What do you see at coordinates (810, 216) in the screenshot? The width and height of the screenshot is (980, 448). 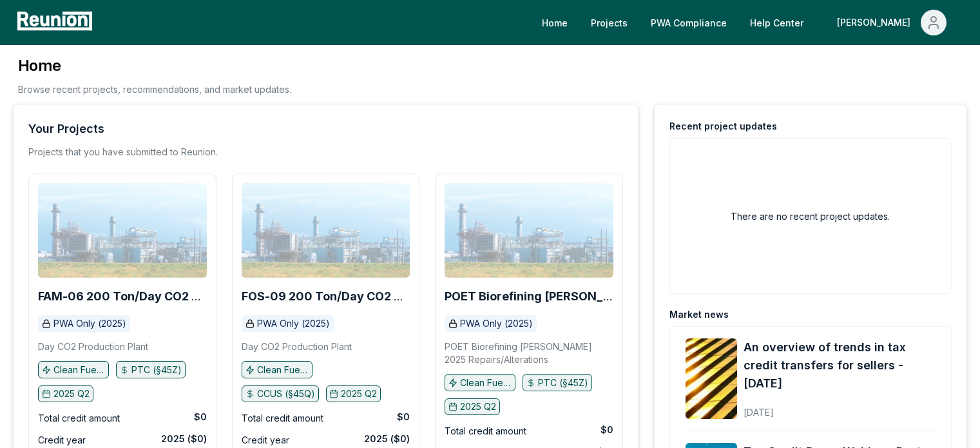 I see `h2: There are no recent project updates.` at bounding box center [810, 216].